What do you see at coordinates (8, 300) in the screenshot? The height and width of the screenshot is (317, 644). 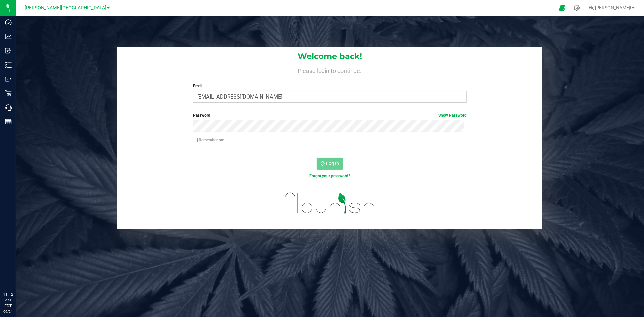 I see `p: 11:12 AM EDT` at bounding box center [8, 300].